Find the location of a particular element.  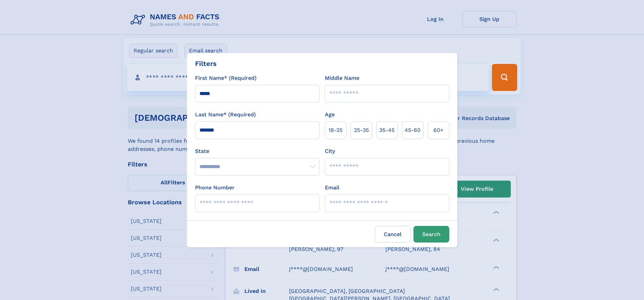

span: 45‑60 is located at coordinates (412, 130).